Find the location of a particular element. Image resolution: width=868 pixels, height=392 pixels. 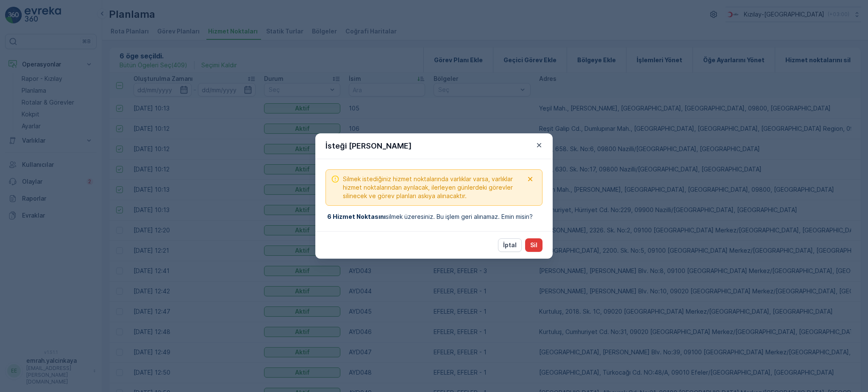

button: İptal is located at coordinates (509, 246).